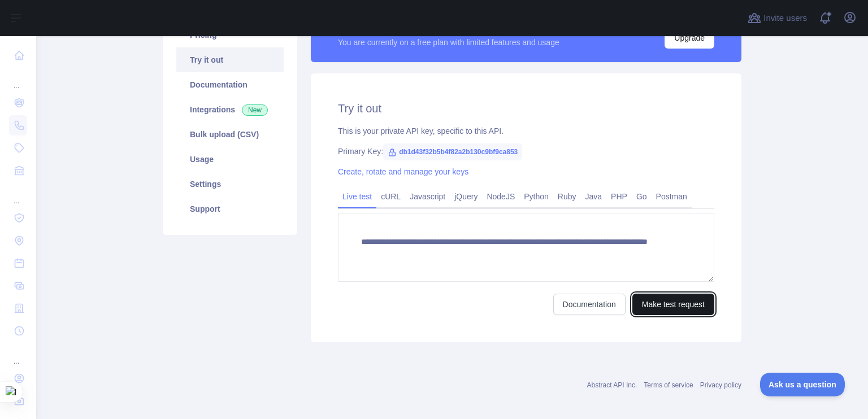 This screenshot has width=868, height=419. I want to click on a: Postman, so click(672, 196).